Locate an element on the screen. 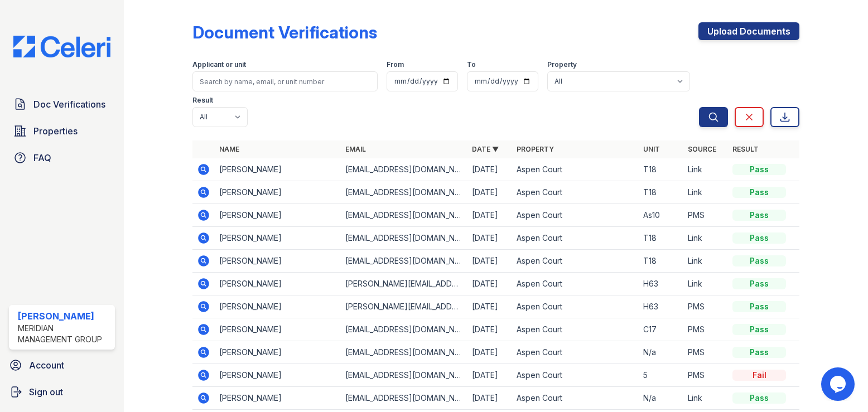  div: Fail is located at coordinates (759, 376).